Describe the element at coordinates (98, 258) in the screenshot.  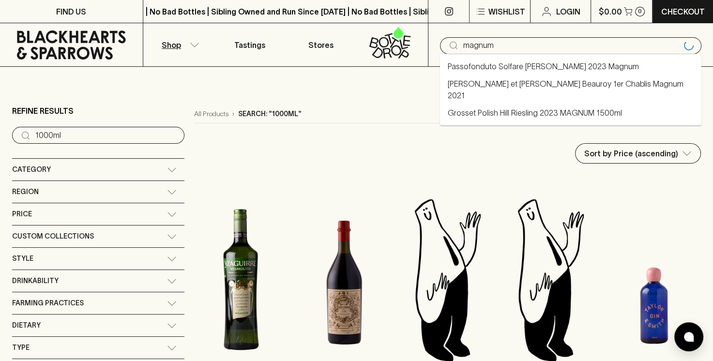
I see `div: Style` at that location.